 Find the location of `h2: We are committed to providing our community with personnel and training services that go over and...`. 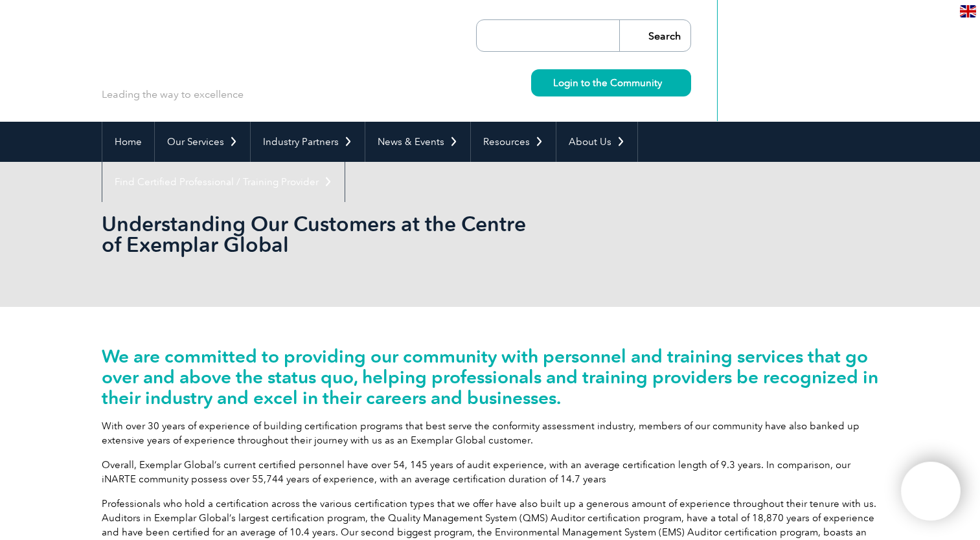

h2: We are committed to providing our community with personnel and training services that go over and... is located at coordinates (490, 377).